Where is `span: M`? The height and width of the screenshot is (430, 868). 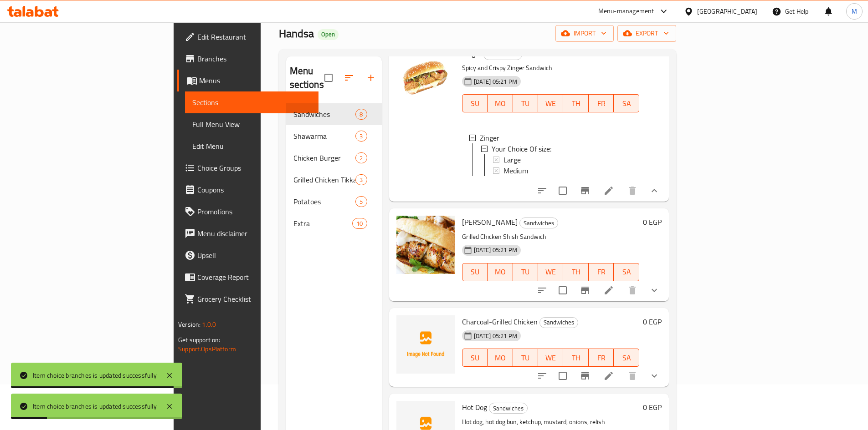
span: M is located at coordinates (854, 11).